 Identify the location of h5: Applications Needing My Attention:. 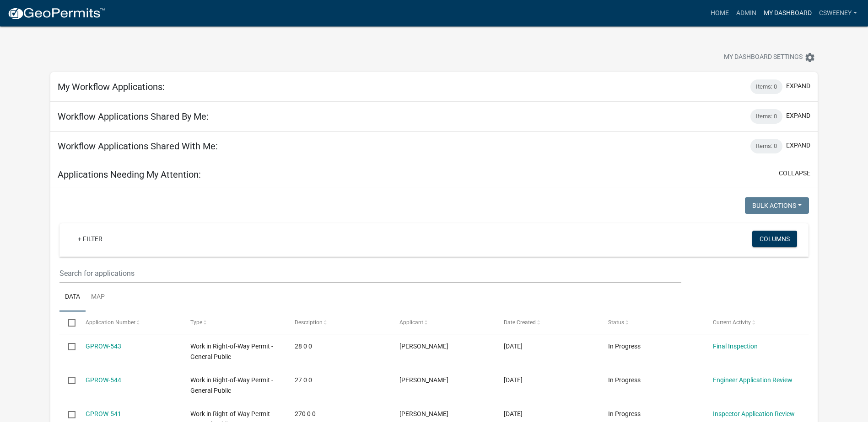
(129, 174).